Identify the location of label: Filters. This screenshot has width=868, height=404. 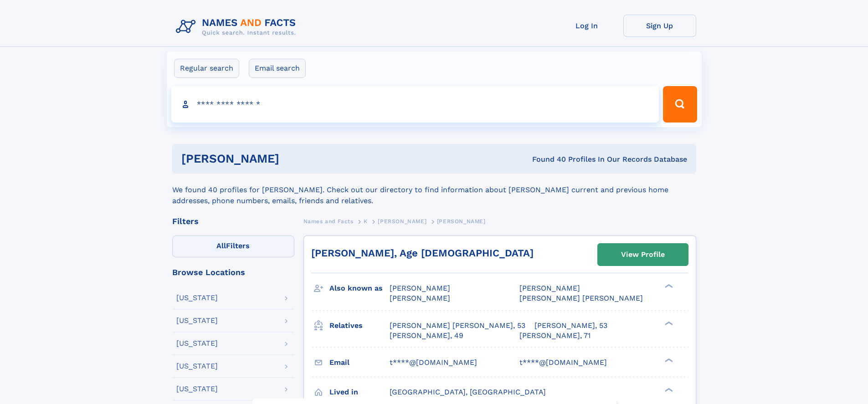
(233, 246).